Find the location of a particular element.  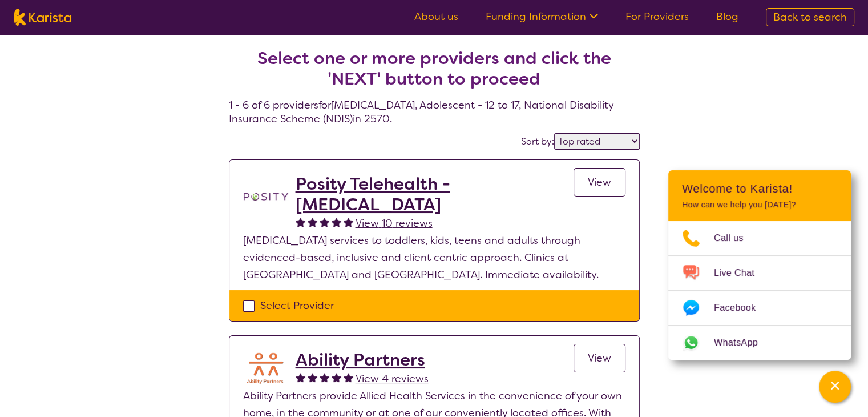

span: Live Chat is located at coordinates (741, 273).